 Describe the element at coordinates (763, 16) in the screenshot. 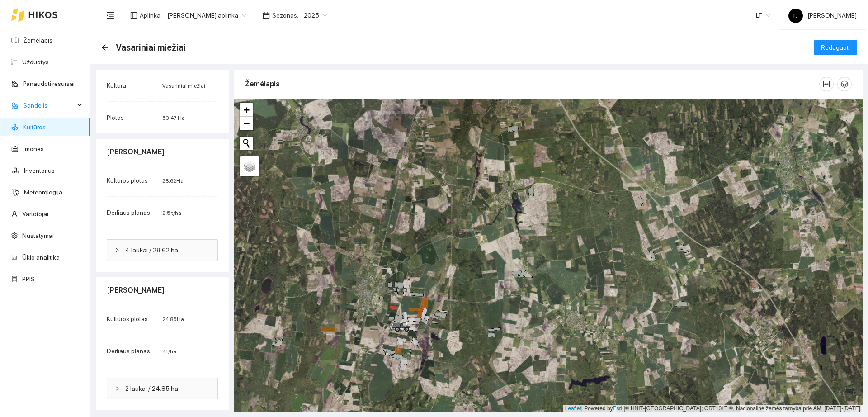

I see `span: LT` at that location.